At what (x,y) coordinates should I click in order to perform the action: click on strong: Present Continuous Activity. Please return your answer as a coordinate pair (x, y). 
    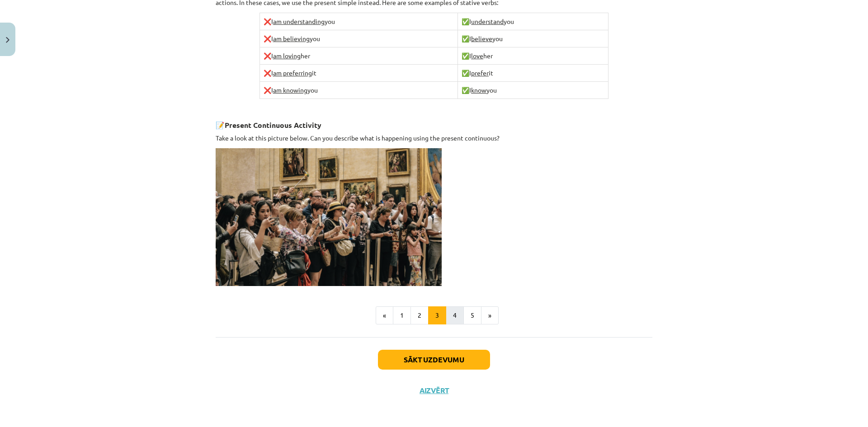
    Looking at the image, I should click on (273, 125).